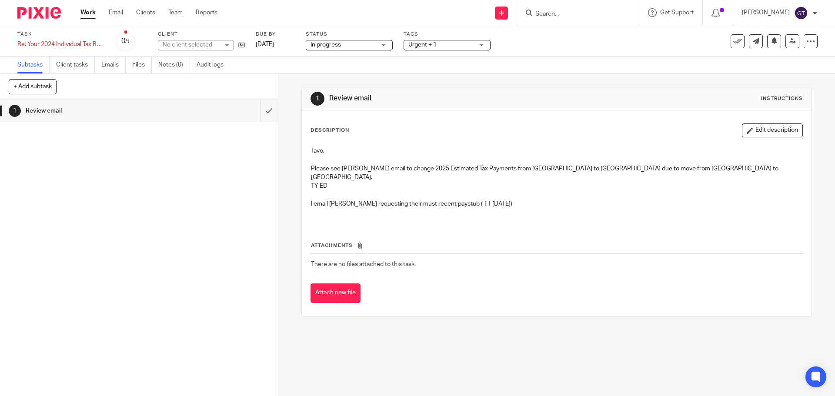 Image resolution: width=835 pixels, height=396 pixels. Describe the element at coordinates (33, 65) in the screenshot. I see `a: Subtasks` at that location.